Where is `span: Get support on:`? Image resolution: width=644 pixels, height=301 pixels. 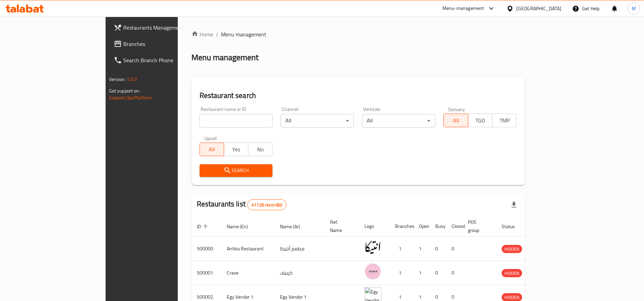 span: Get support on: is located at coordinates (125, 91).